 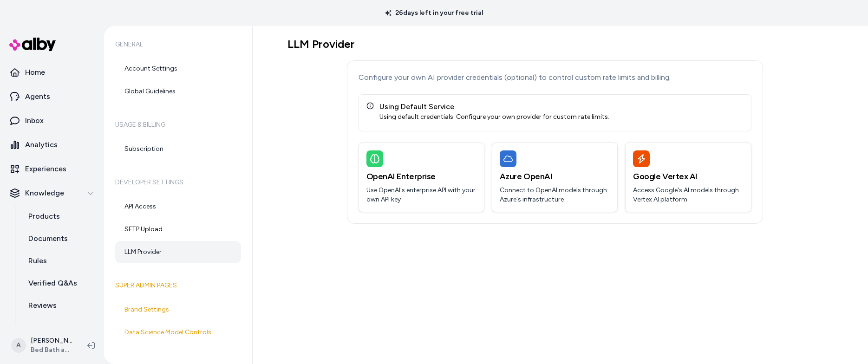 What do you see at coordinates (52, 145) in the screenshot?
I see `a: Analytics` at bounding box center [52, 145].